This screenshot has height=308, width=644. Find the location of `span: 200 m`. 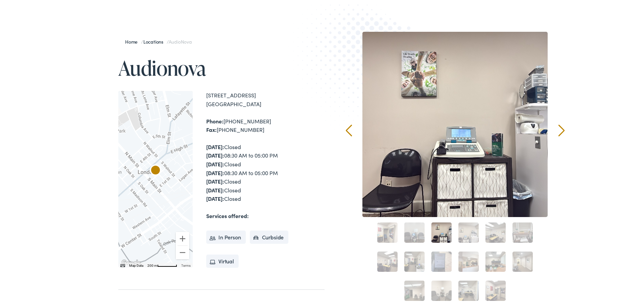

span: 200 m is located at coordinates (152, 264).